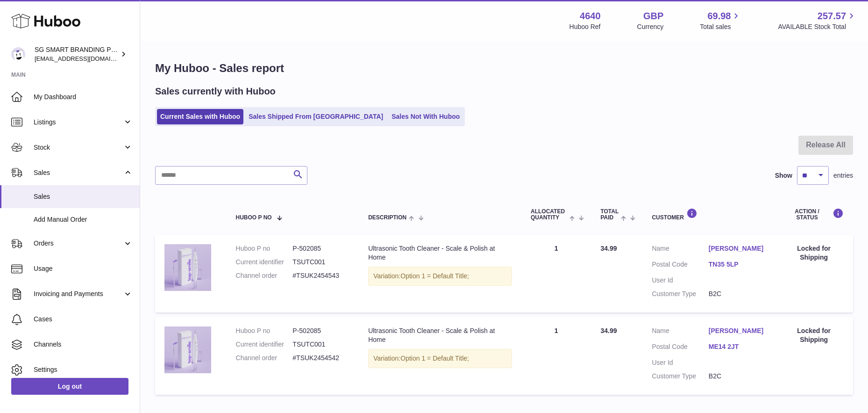  What do you see at coordinates (426, 117) in the screenshot?
I see `a: Sales Not With Huboo` at bounding box center [426, 117].